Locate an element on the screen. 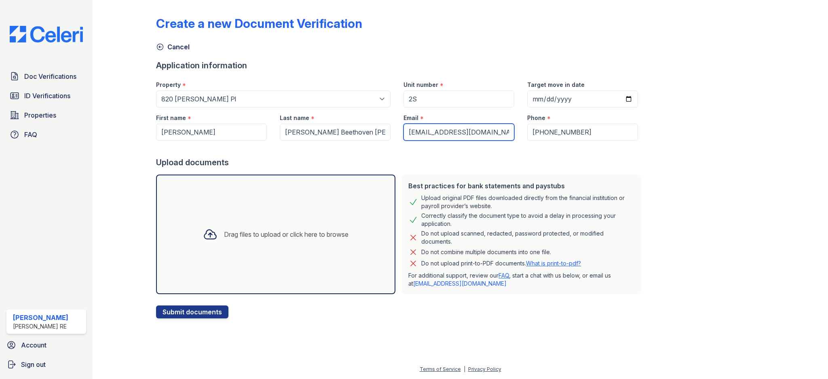  label: Property is located at coordinates (168, 85).